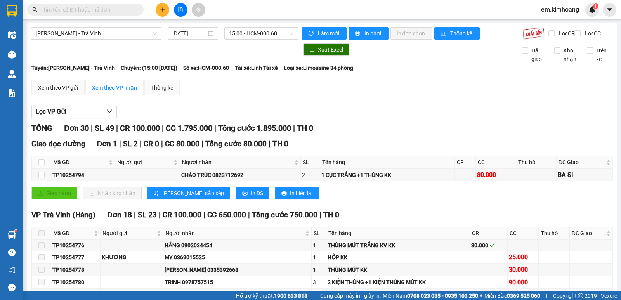  I want to click on span: Cung cấp máy in - giấy in:, so click(351, 296).